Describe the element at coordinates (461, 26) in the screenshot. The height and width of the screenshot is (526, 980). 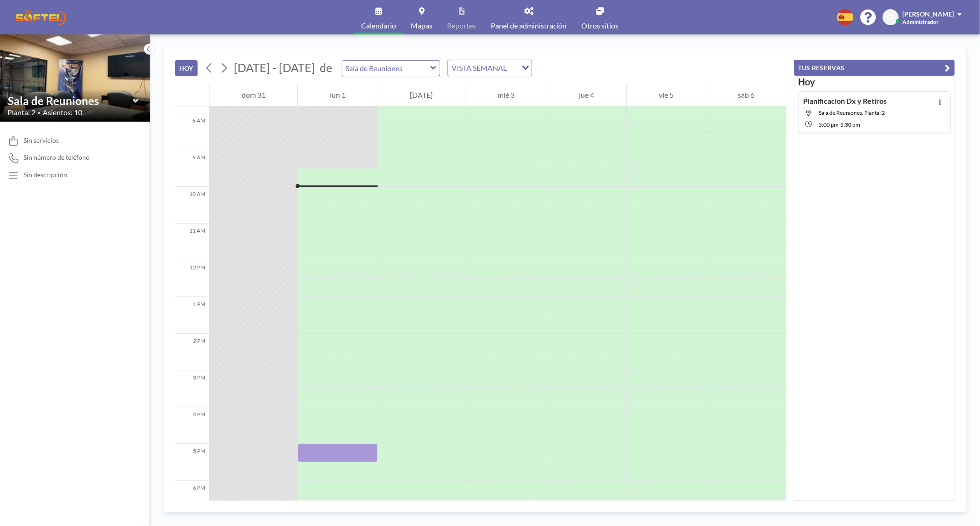
I see `span: Reportes` at that location.